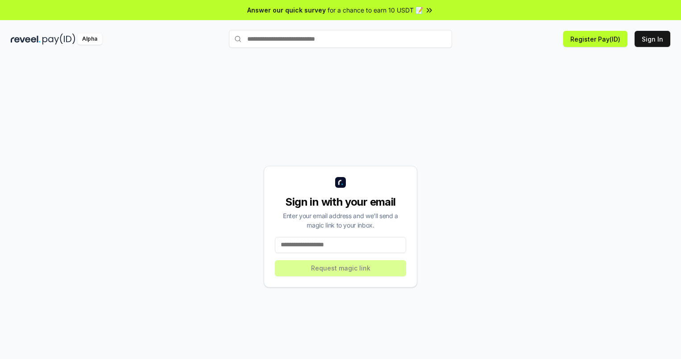 Image resolution: width=681 pixels, height=359 pixels. What do you see at coordinates (59, 39) in the screenshot?
I see `img: pay_id` at bounding box center [59, 39].